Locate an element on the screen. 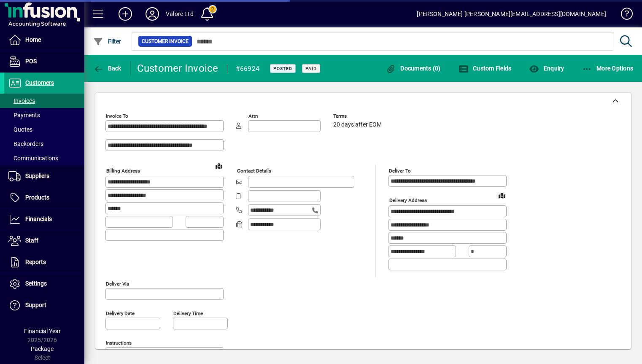  span: Staff is located at coordinates (32, 240).